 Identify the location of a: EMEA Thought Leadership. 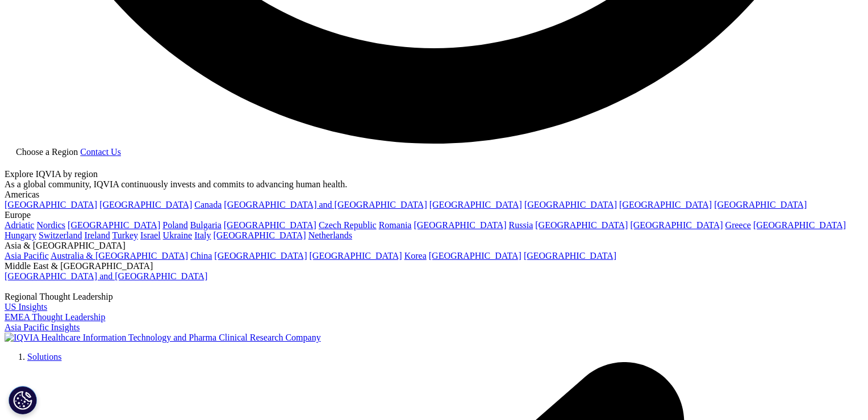
(54, 317).